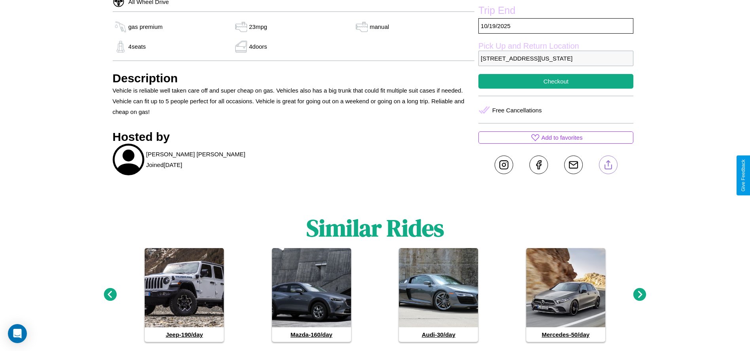 The image size is (750, 351). What do you see at coordinates (258, 46) in the screenshot?
I see `p: 4 doors` at bounding box center [258, 46].